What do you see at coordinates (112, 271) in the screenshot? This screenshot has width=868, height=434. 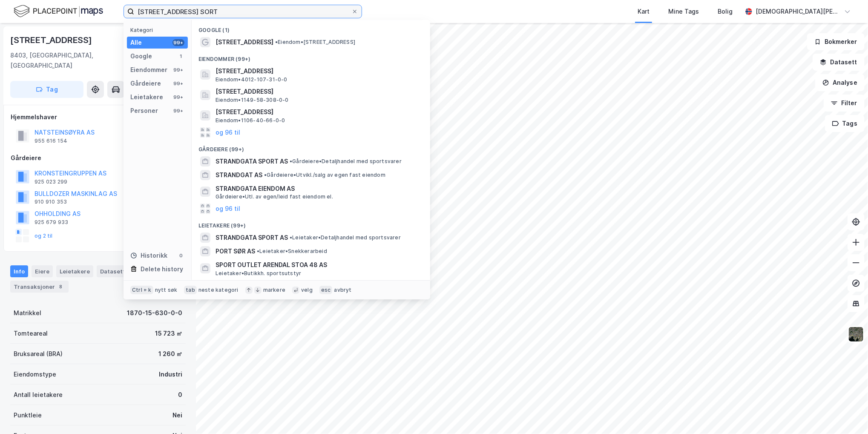 I see `div: Datasett` at bounding box center [112, 271].